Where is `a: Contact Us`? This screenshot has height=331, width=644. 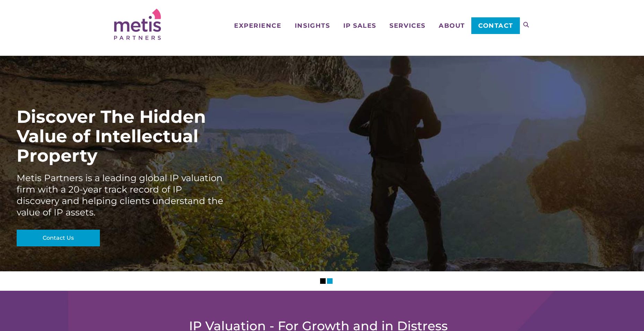 a: Contact Us is located at coordinates (58, 238).